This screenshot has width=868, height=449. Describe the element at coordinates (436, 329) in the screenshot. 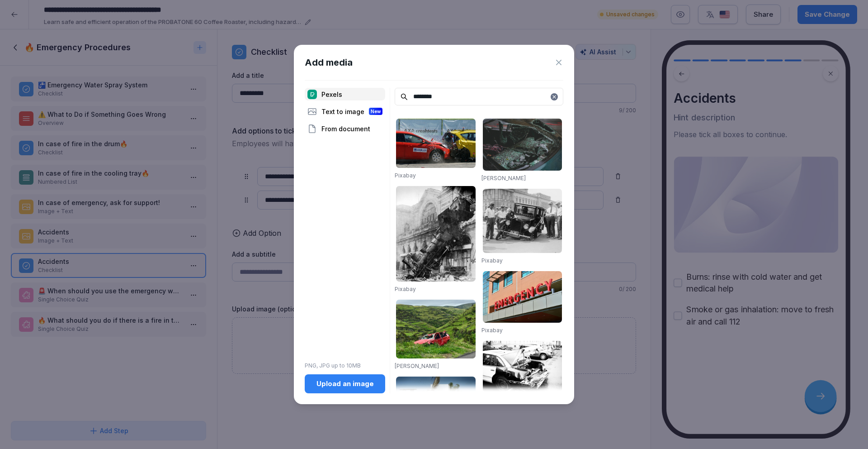

I see `img: pexels-photo-3368844.jpeg` at that location.